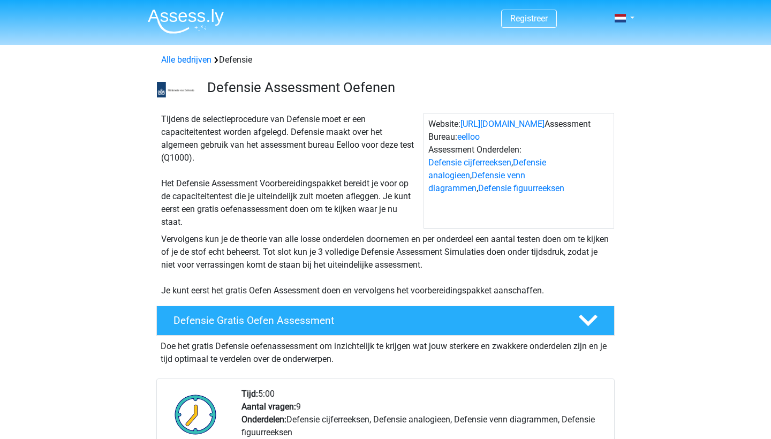 The width and height of the screenshot is (771, 439). I want to click on a: Defensie figuurreeksen, so click(521, 188).